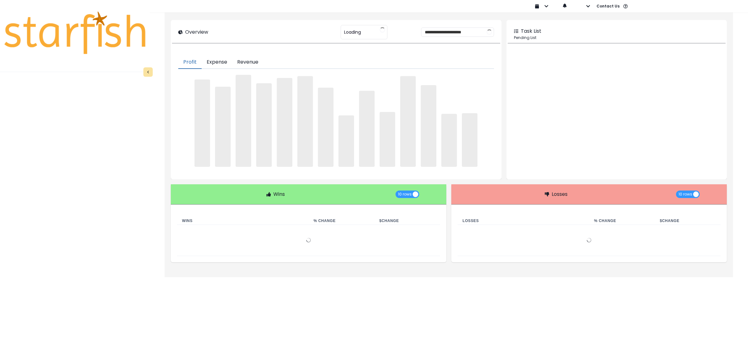  What do you see at coordinates (197, 32) in the screenshot?
I see `p: Overview` at bounding box center [197, 32].